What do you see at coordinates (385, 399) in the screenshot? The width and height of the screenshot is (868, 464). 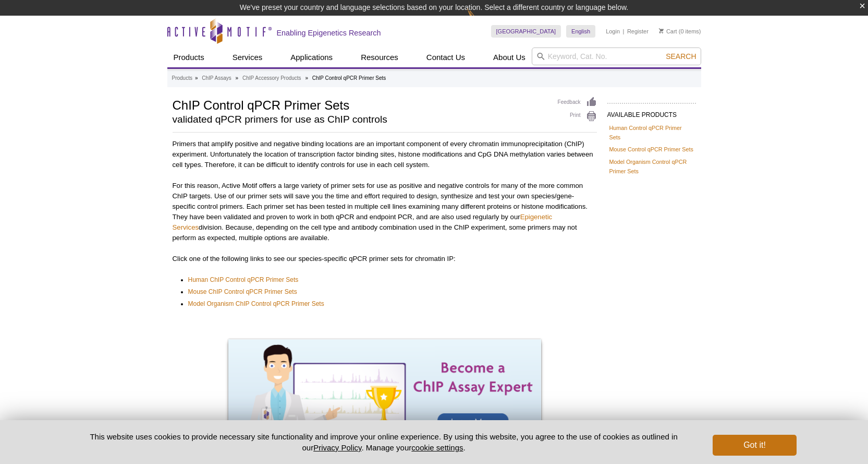 I see `img: Become a ChIP Assay Expert` at bounding box center [385, 399].